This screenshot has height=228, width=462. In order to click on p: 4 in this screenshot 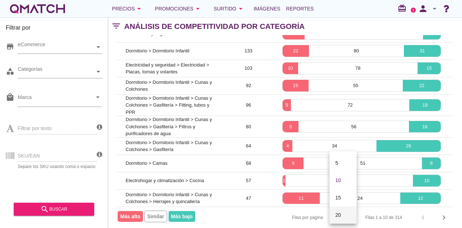, I will do `click(287, 146)`.